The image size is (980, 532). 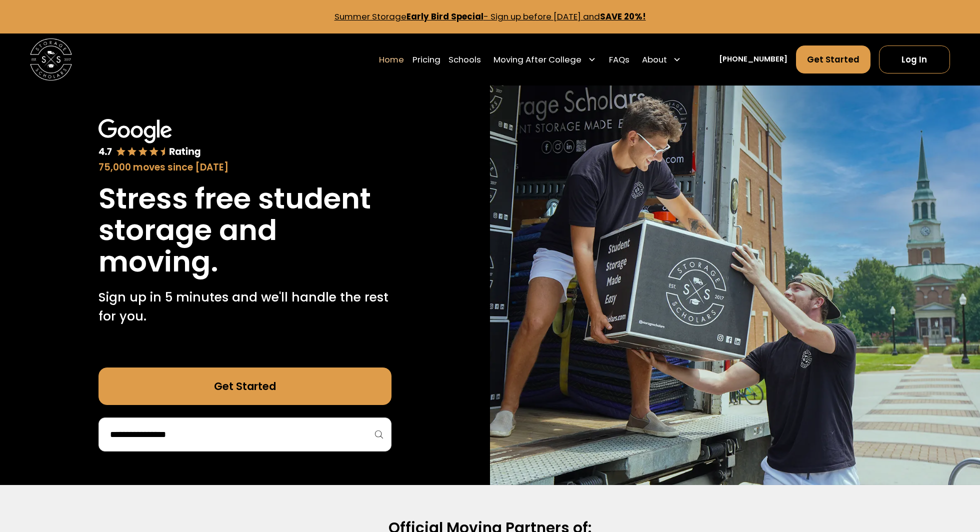 What do you see at coordinates (445, 17) in the screenshot?
I see `strong: Early Bird Special` at bounding box center [445, 17].